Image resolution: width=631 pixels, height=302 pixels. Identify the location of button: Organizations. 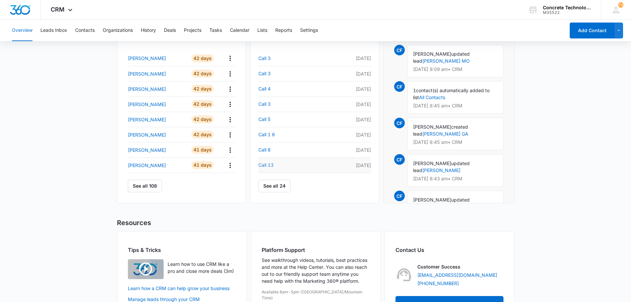
(118, 30).